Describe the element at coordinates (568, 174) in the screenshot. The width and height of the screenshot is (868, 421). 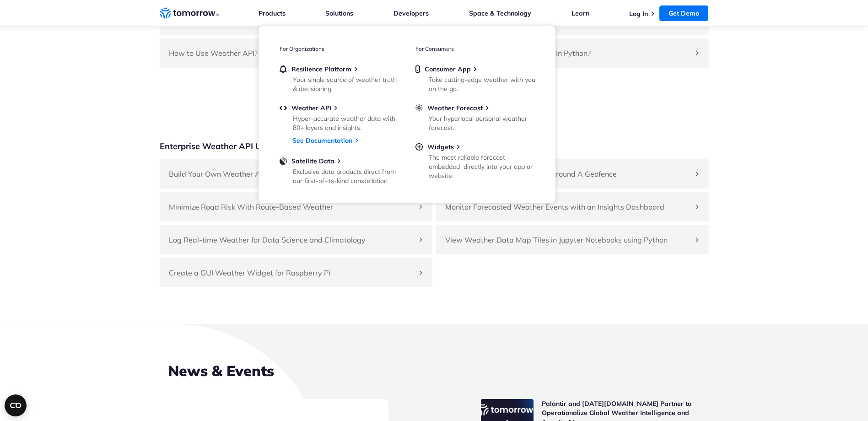
I see `h4: Set Up Severe Weather Alerts Around A Geofence` at that location.